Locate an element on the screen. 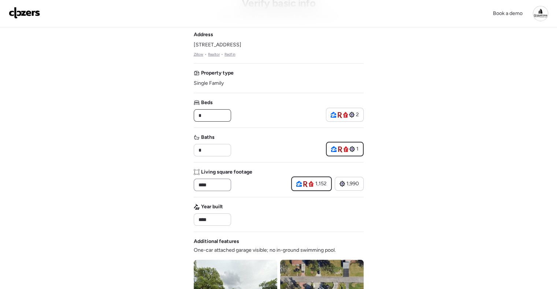  span: 1,152 is located at coordinates (321, 184).